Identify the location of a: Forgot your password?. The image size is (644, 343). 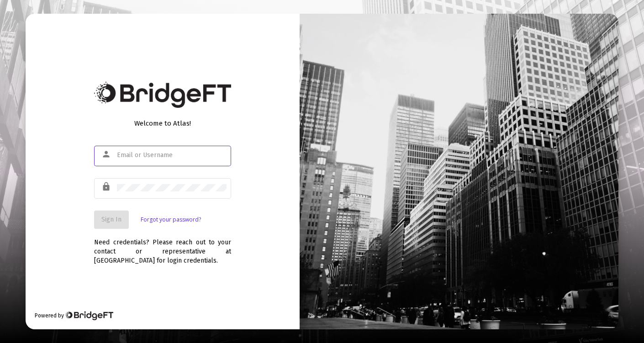
(171, 220).